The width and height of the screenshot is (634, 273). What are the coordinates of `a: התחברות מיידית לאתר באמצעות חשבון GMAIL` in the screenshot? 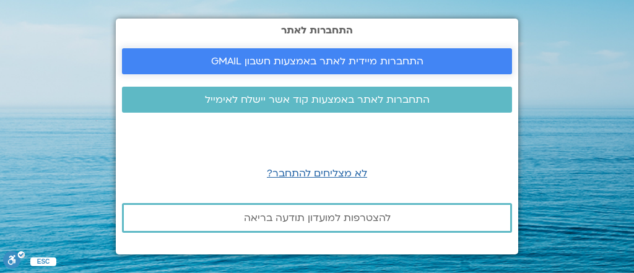 It's located at (317, 61).